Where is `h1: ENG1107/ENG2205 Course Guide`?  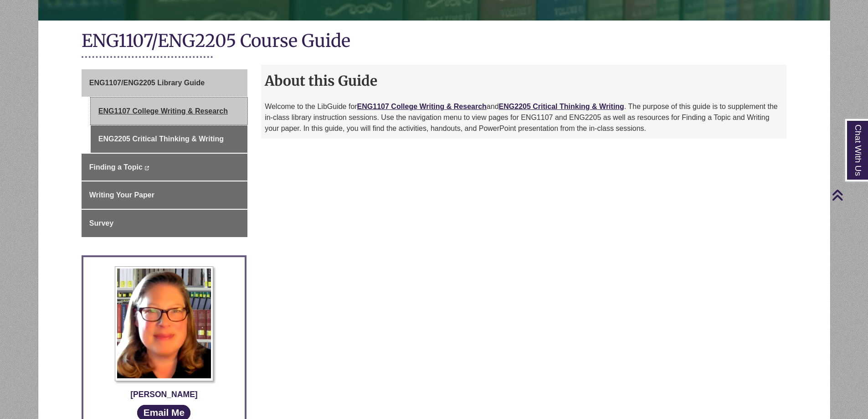
h1: ENG1107/ENG2205 Course Guide is located at coordinates (434, 41).